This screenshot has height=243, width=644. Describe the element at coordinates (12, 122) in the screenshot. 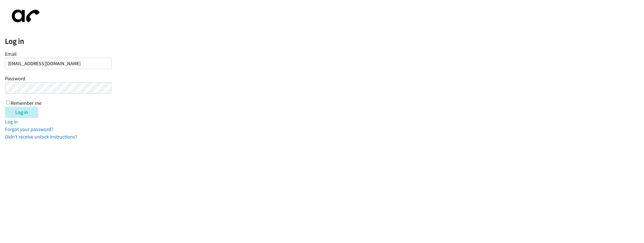

I see `a: Log in` at that location.